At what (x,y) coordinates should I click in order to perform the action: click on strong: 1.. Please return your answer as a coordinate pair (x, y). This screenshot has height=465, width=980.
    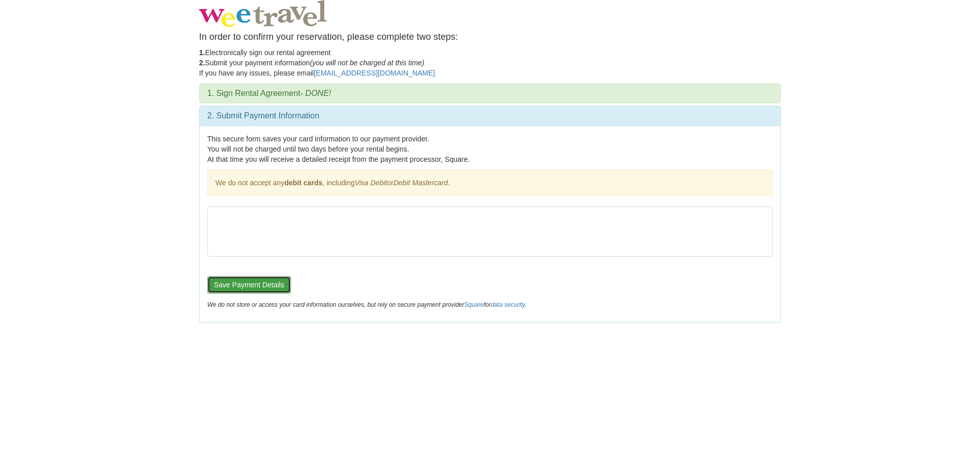
    Looking at the image, I should click on (202, 53).